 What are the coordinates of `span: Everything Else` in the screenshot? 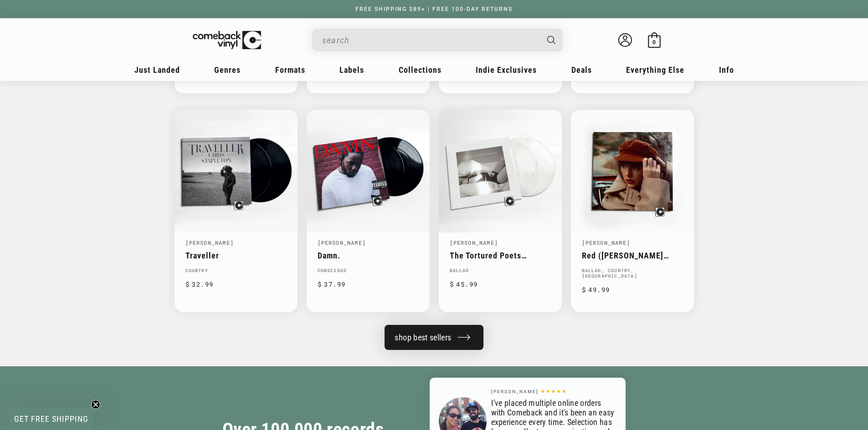 It's located at (655, 70).